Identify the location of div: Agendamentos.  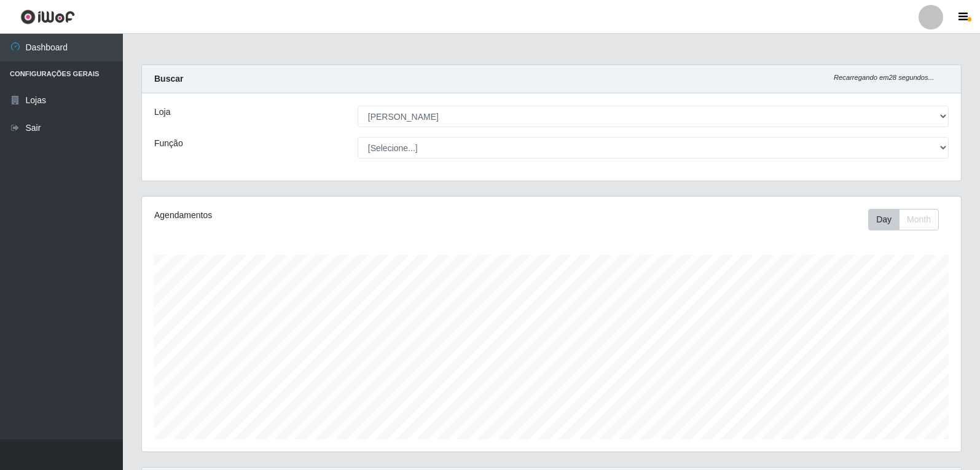
(314, 215).